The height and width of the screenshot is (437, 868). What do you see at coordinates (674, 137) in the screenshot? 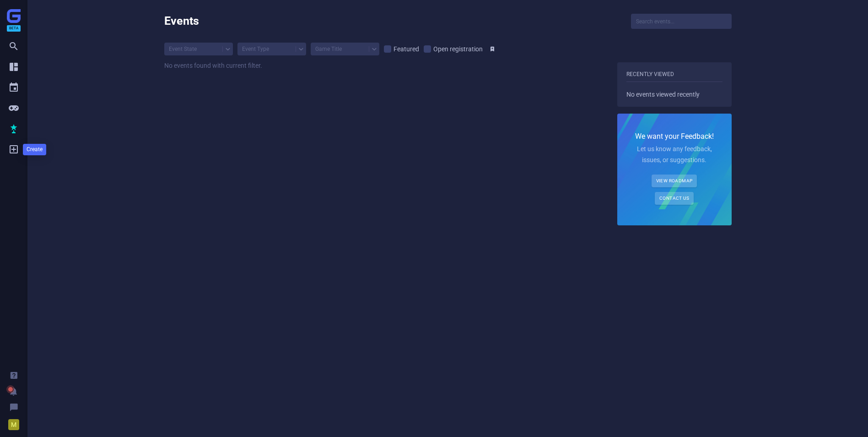
I see `h6: We want your Feedback!` at bounding box center [674, 137].